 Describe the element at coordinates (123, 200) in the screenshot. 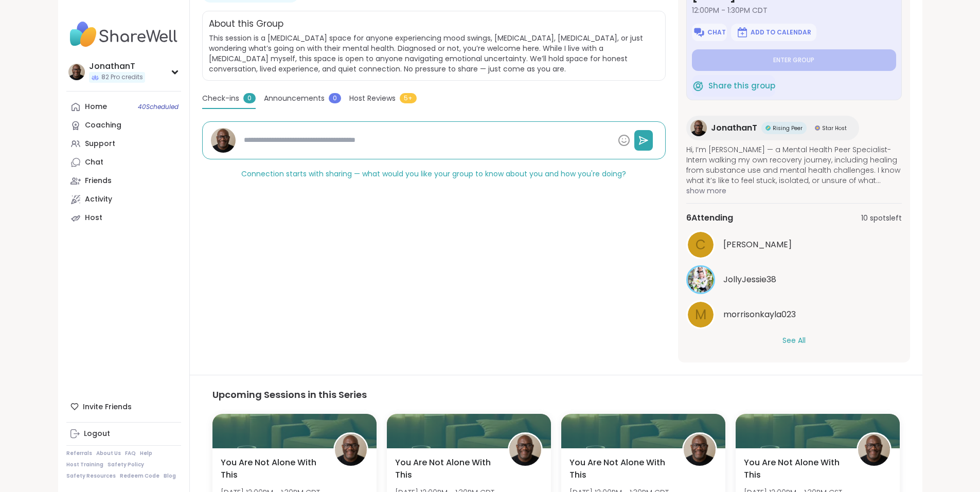

I see `a: Activity` at that location.